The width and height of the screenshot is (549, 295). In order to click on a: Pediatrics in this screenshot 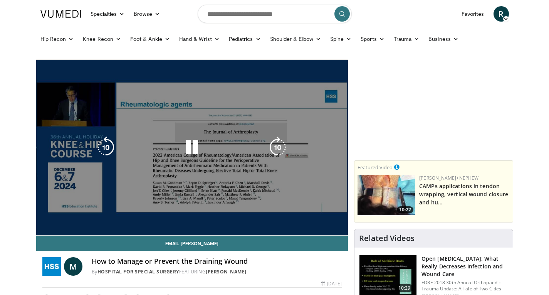, I will do `click(245, 39)`.